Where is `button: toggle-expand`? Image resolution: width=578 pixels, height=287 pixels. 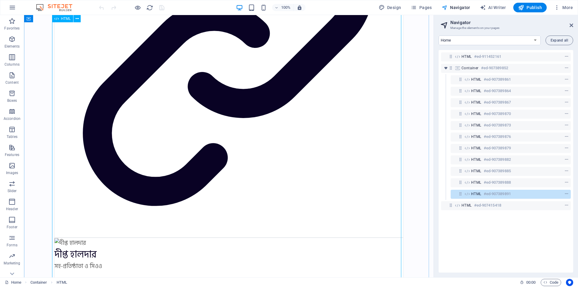 button: toggle-expand is located at coordinates (446, 68).